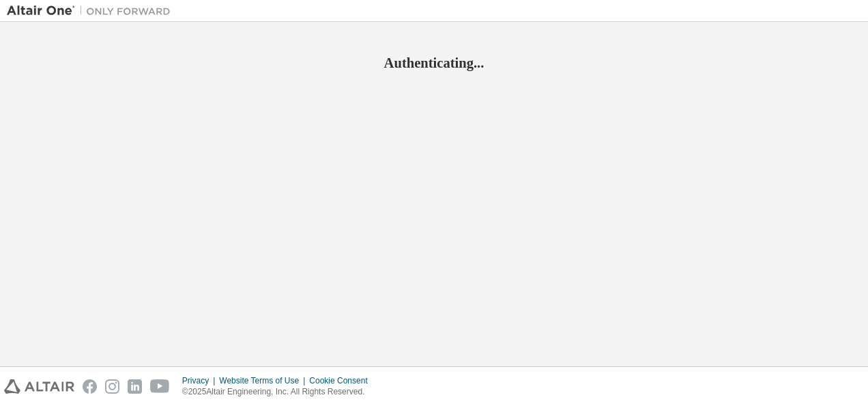 The height and width of the screenshot is (406, 868). I want to click on h2: Authenticating..., so click(434, 63).